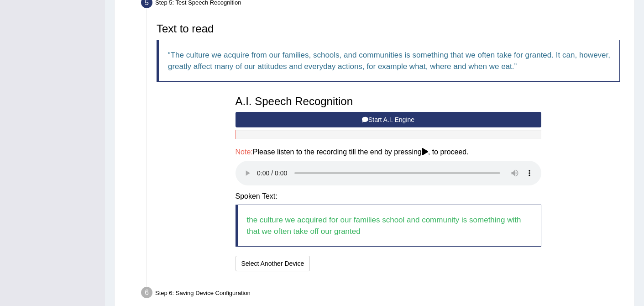 This screenshot has height=306, width=644. I want to click on button: Start A.I. Engine, so click(389, 120).